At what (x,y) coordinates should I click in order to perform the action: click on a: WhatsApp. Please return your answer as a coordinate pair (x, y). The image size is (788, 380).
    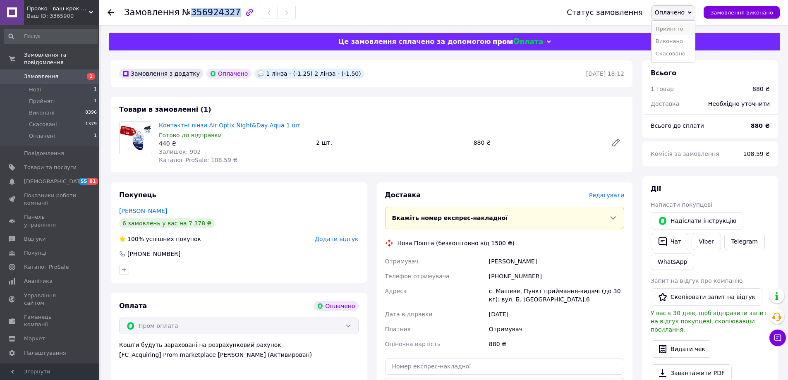
    Looking at the image, I should click on (672, 262).